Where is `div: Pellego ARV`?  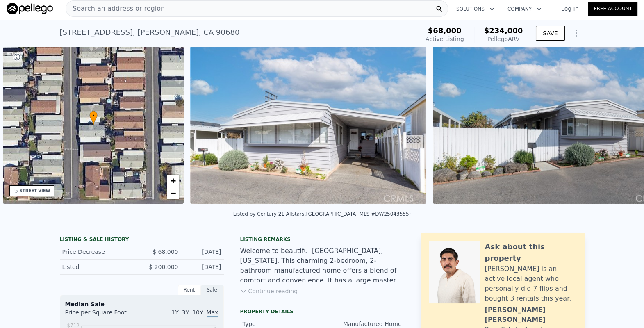
div: Pellego ARV is located at coordinates (503, 39).